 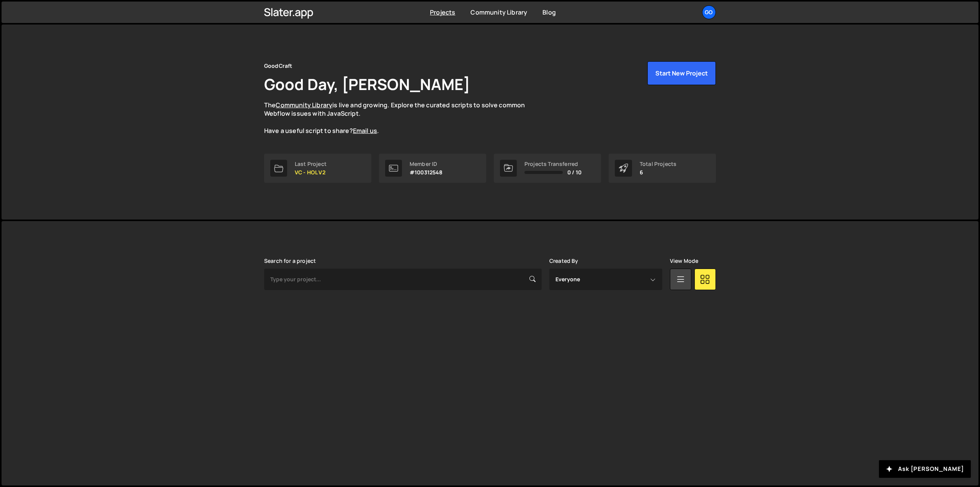 I want to click on a: Blog, so click(x=549, y=12).